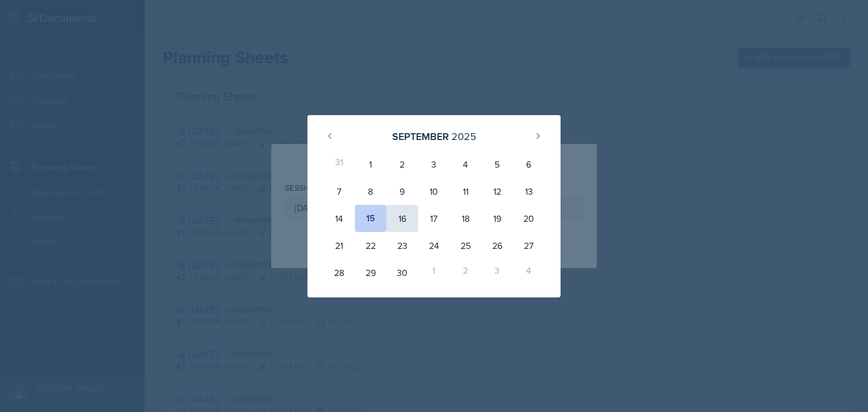 This screenshot has width=868, height=412. I want to click on div: 13, so click(529, 191).